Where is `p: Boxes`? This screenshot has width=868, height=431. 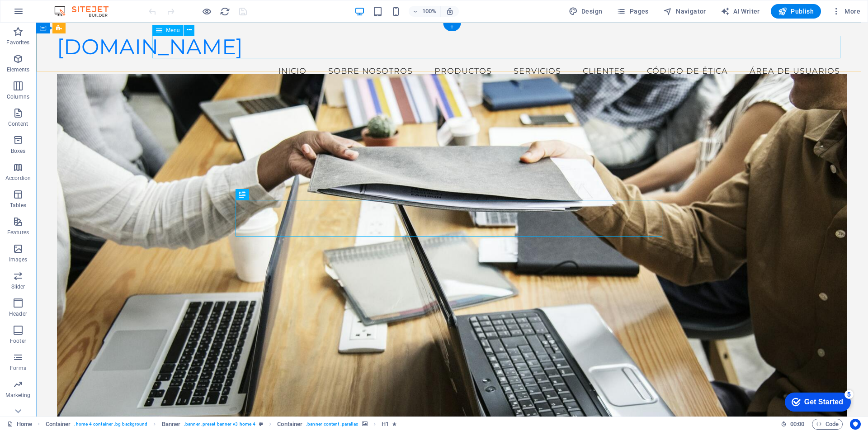
p: Boxes is located at coordinates (18, 151).